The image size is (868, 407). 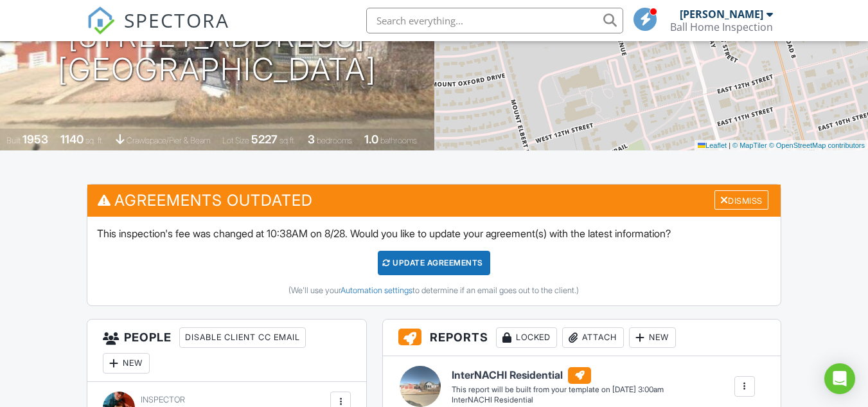 I want to click on div: 5227, so click(x=264, y=139).